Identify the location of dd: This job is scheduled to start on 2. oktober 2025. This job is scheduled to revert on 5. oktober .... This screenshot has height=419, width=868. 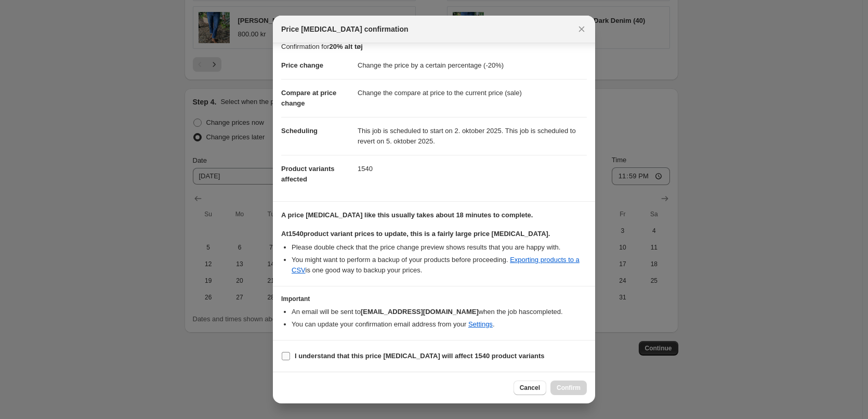
(472, 136).